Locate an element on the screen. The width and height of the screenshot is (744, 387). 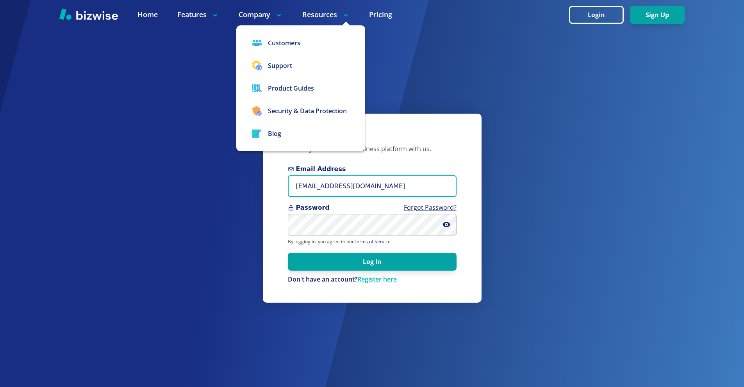
a: Terms of Service is located at coordinates (372, 241).